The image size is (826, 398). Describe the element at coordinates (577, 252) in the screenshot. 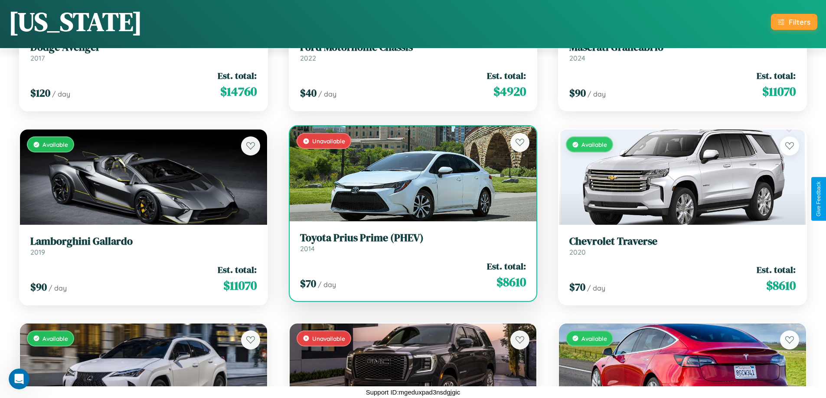

I see `span: 2020` at that location.